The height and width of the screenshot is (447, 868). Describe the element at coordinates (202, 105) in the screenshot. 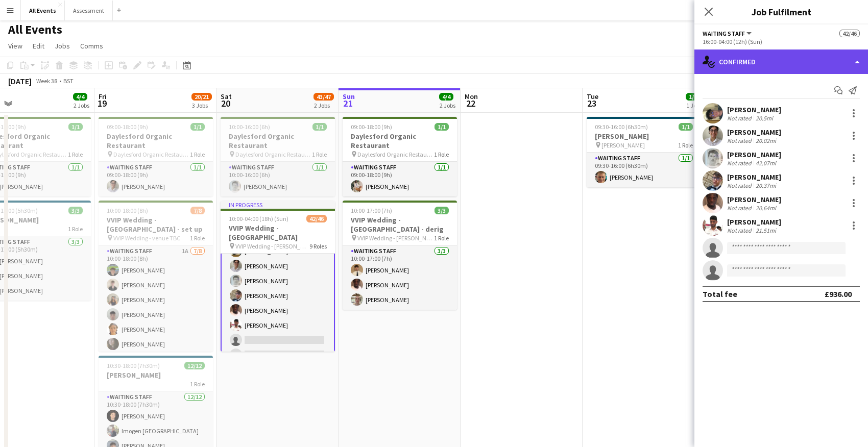

I see `div: 3 Jobs` at that location.